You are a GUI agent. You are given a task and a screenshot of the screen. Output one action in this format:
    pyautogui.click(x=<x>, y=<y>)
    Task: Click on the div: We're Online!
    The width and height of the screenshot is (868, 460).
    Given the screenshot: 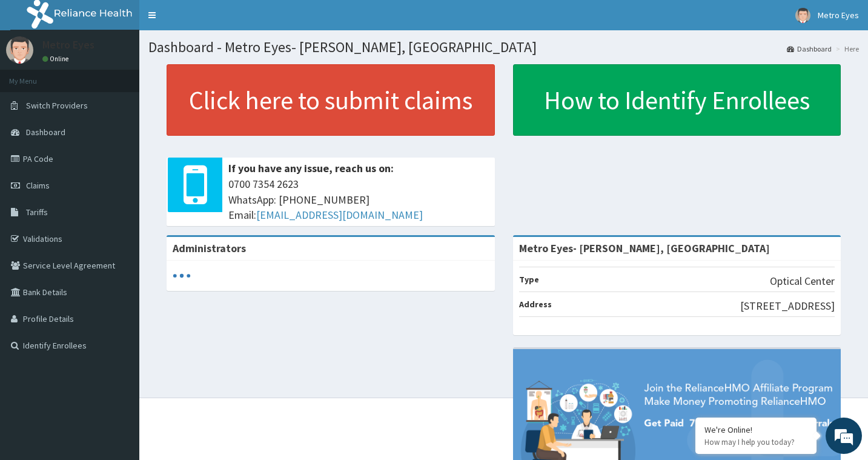 What is the action you would take?
    pyautogui.click(x=756, y=429)
    